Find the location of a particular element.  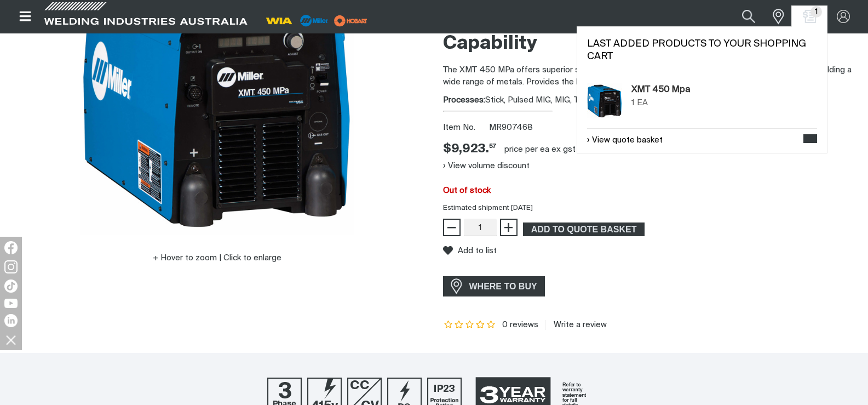

a: View quote basket is located at coordinates (625, 140).